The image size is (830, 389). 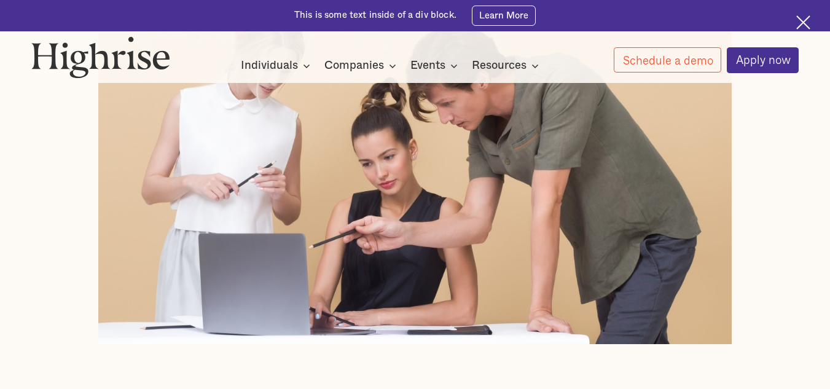 I want to click on img: Cross icon, so click(x=803, y=22).